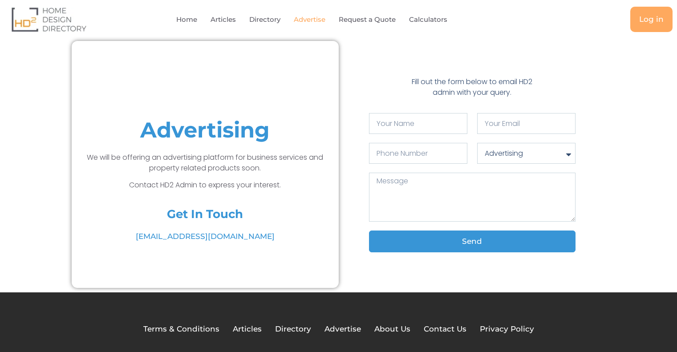  What do you see at coordinates (205, 163) in the screenshot?
I see `p: We will be offering an advertising platform for business services and property related products s...` at bounding box center [205, 163].